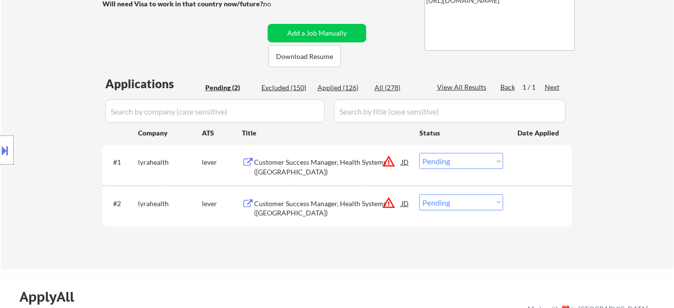  Describe the element at coordinates (326, 133) in the screenshot. I see `div: Title` at that location.